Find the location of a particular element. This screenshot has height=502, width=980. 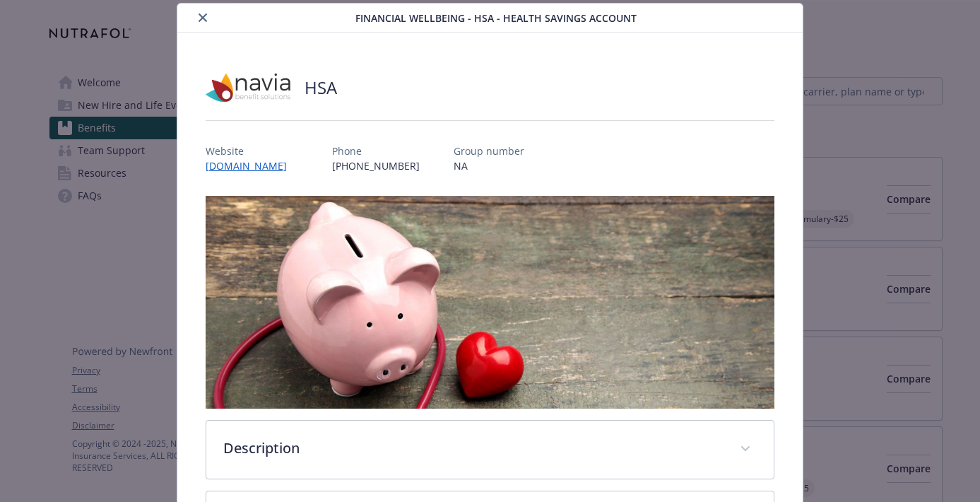

p: Website is located at coordinates (252, 151).